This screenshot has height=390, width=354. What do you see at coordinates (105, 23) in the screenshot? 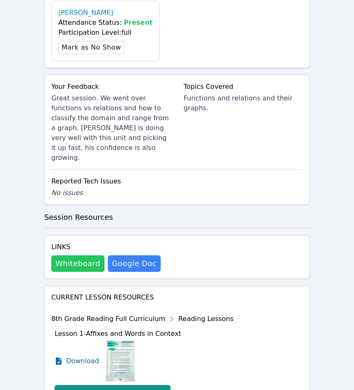
I see `div: Attendance Status:` at bounding box center [105, 23].